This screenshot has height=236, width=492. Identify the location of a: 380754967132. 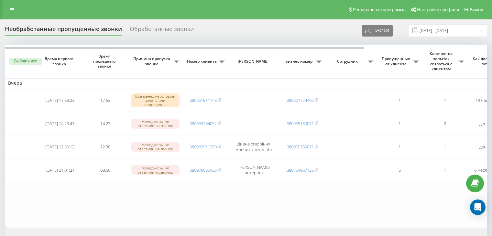
(300, 170).